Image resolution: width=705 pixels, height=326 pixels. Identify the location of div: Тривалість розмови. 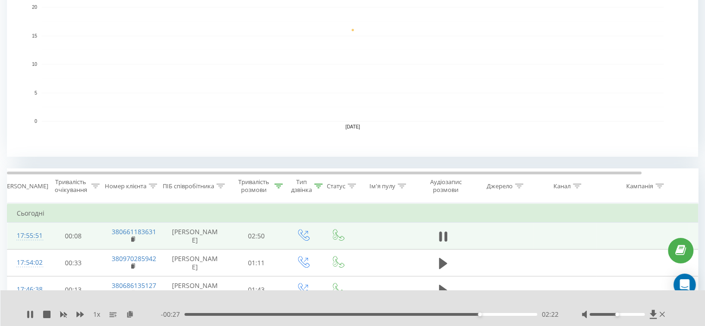
(254, 186).